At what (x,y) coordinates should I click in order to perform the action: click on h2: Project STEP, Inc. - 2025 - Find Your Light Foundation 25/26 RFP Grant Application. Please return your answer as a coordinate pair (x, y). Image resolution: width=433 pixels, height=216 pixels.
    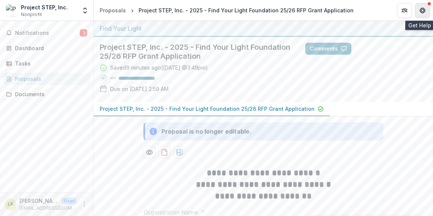
    Looking at the image, I should click on (196, 52).